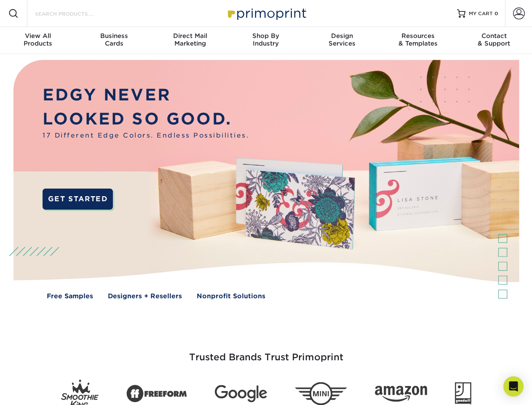  Describe the element at coordinates (494, 36) in the screenshot. I see `span: Contact` at that location.